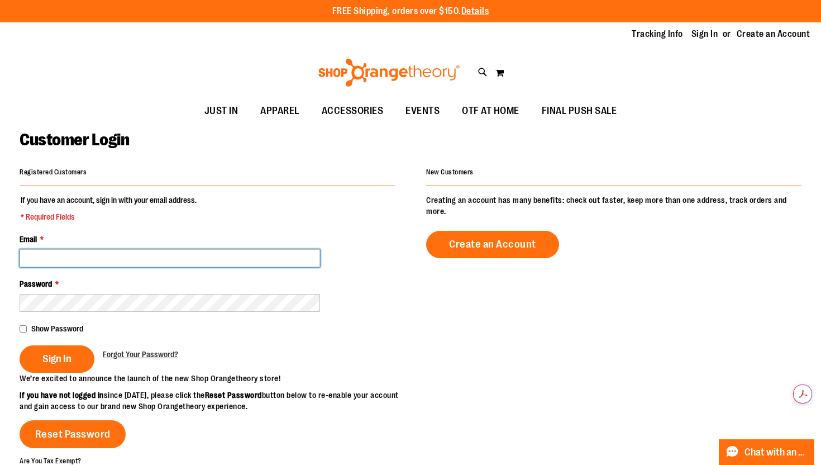 The image size is (821, 465). Describe the element at coordinates (280, 111) in the screenshot. I see `a: APPAREL` at that location.